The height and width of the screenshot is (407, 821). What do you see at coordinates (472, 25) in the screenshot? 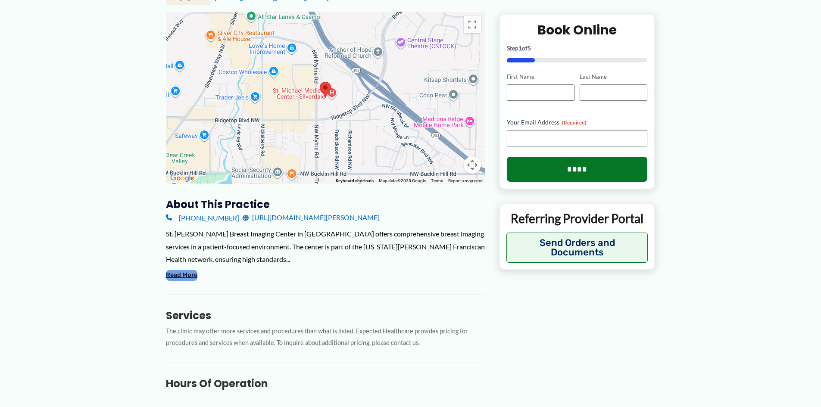
I see `button: Toggle fullscreen view` at bounding box center [472, 25].